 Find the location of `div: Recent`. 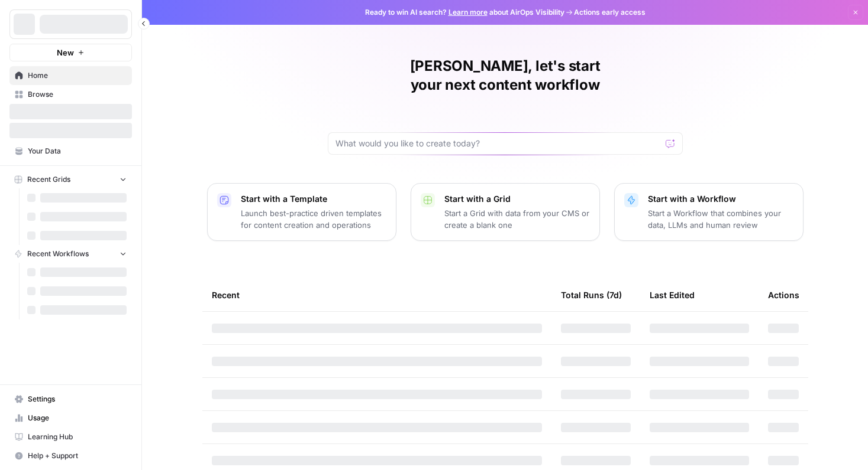

div: Recent is located at coordinates (377, 295).